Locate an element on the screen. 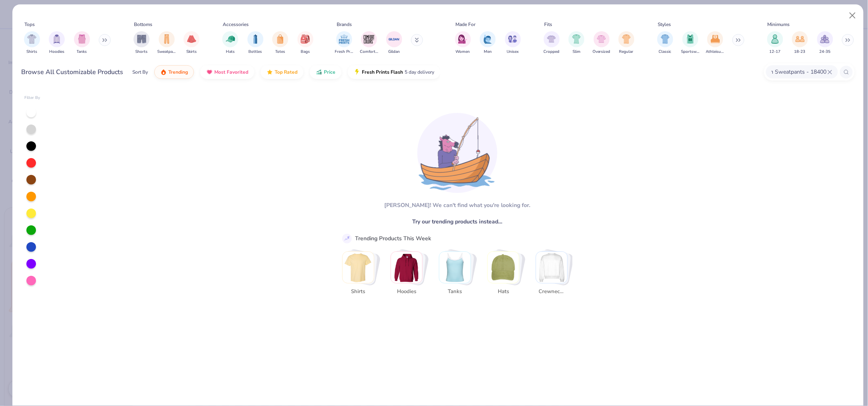 The width and height of the screenshot is (868, 406). div: filter for 24-35 is located at coordinates (825, 43).